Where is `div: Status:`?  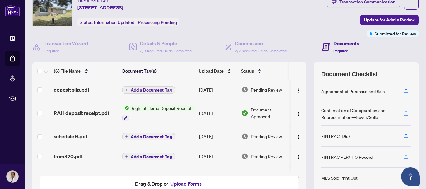 div: Status: is located at coordinates (128, 22).